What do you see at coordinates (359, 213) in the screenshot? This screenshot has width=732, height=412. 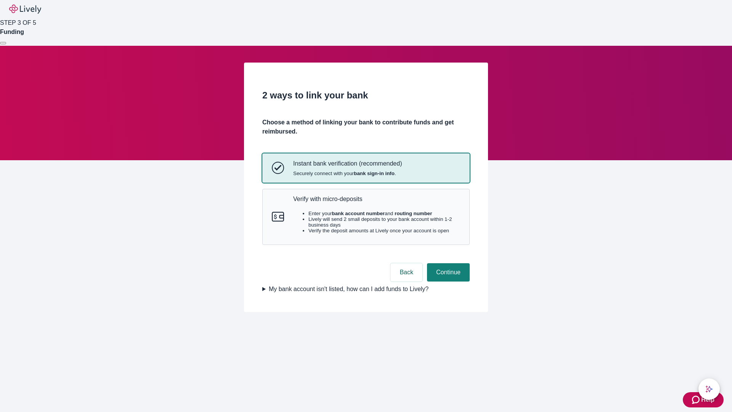 I see `strong: bank account number` at bounding box center [359, 213].